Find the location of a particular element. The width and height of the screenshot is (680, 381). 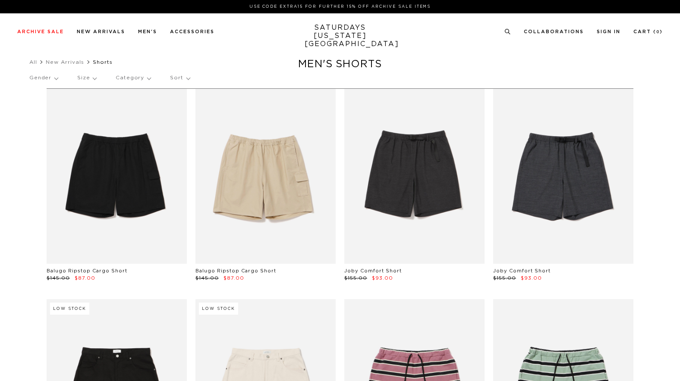

p: Sort is located at coordinates (179, 78).